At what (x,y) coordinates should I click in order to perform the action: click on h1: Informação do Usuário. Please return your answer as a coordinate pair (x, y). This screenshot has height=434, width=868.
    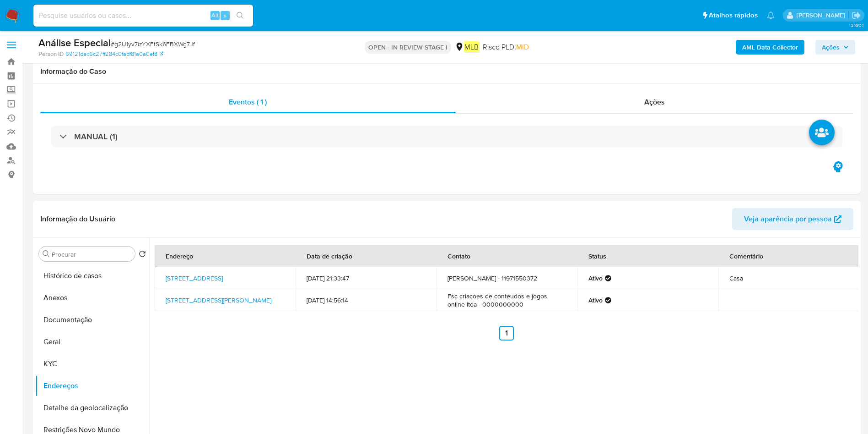
    Looking at the image, I should click on (78, 219).